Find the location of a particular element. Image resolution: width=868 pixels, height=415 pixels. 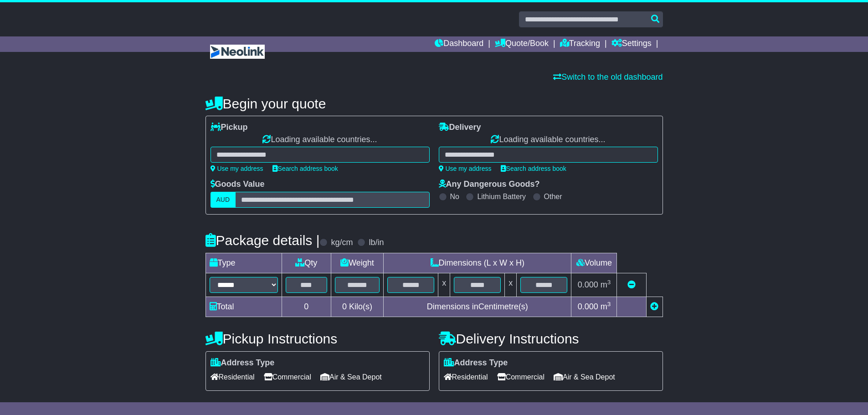

label: Other is located at coordinates (553, 196).